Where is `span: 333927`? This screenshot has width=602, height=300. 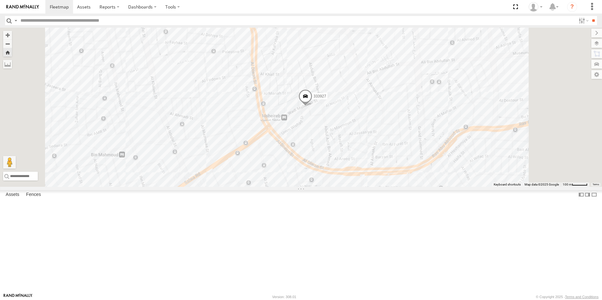 span: 333927 is located at coordinates (320, 97).